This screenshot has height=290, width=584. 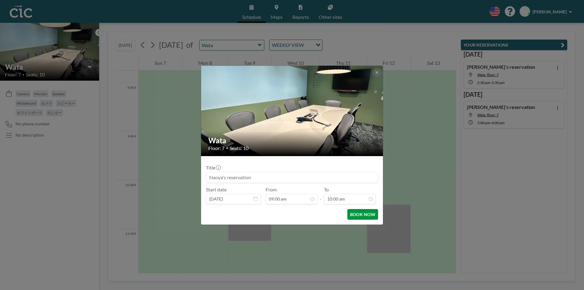 I want to click on label: Title, so click(x=213, y=167).